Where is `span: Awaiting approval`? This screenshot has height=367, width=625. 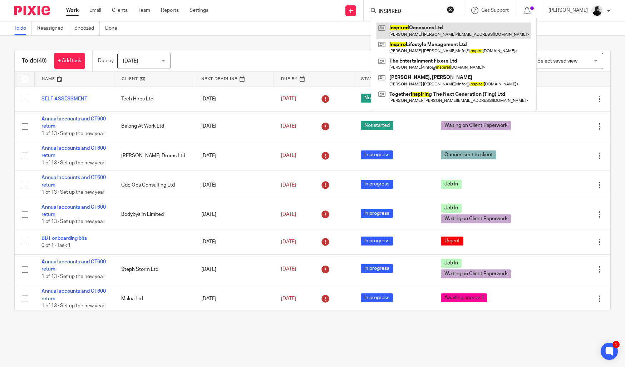 span: Awaiting approval is located at coordinates (464, 298).